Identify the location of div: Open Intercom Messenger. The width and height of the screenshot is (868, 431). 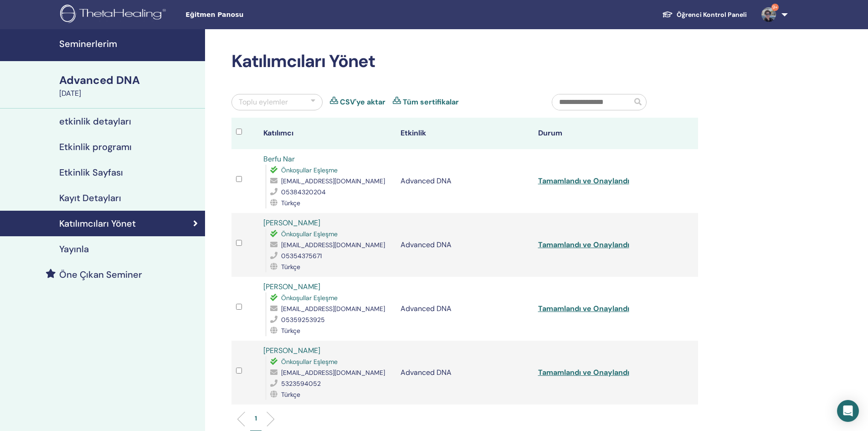
(849, 411).